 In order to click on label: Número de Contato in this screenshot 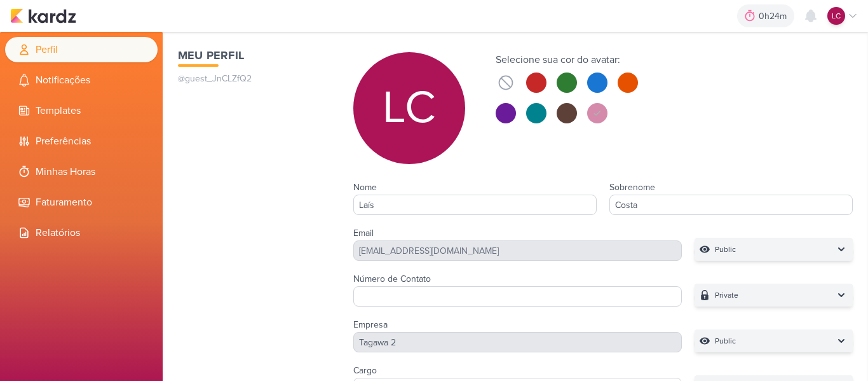, I will do `click(392, 278)`.